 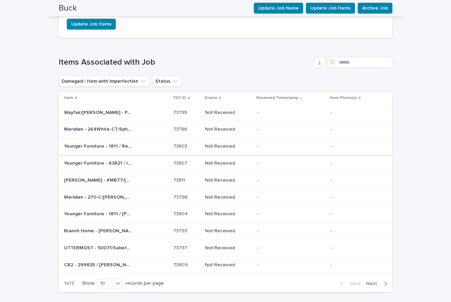 What do you see at coordinates (181, 146) in the screenshot?
I see `p: 73803` at bounding box center [181, 146].